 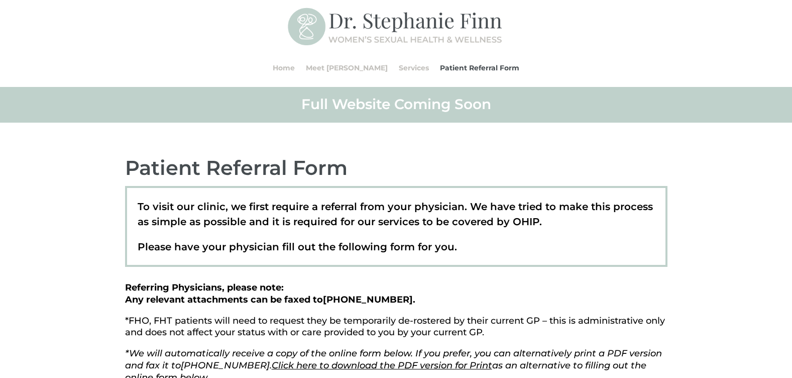 I want to click on strong: Referring Physicians, please note: Any relevant attachments can be faxed to ., so click(x=270, y=293).